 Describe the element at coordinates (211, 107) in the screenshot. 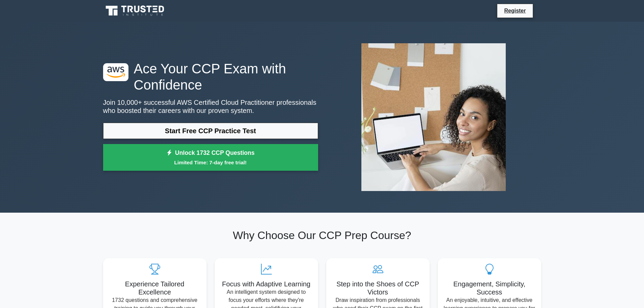

I see `p: Join 10,000+ successful AWS Certified Cloud Practitioner professionals who boosted their careers ...` at that location.